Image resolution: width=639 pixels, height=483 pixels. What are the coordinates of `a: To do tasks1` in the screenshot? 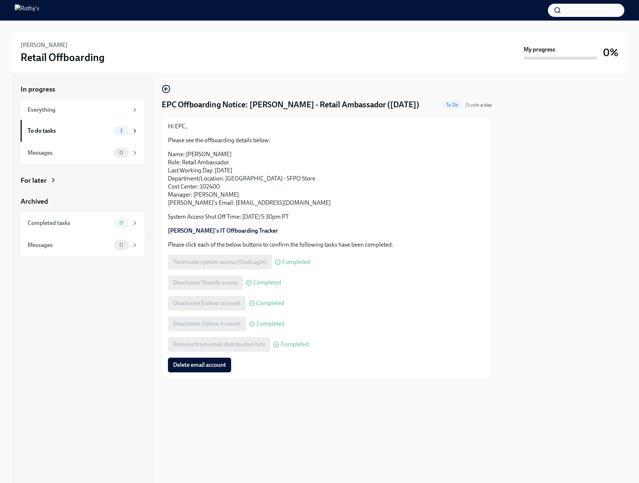 It's located at (82, 131).